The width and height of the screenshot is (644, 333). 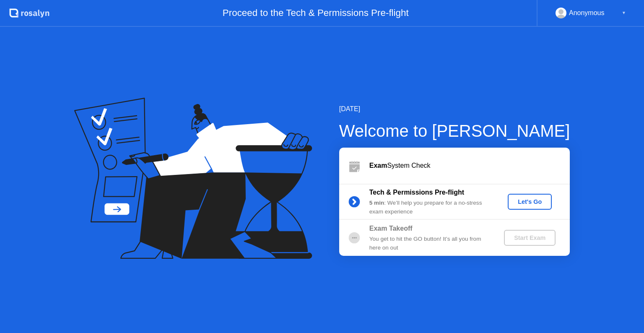 I want to click on b: Exam Takeoff, so click(x=391, y=228).